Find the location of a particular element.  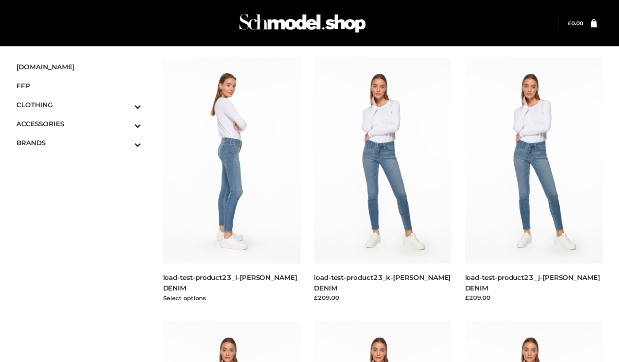

a: CLOTHINGToggle Submenu is located at coordinates (79, 105).